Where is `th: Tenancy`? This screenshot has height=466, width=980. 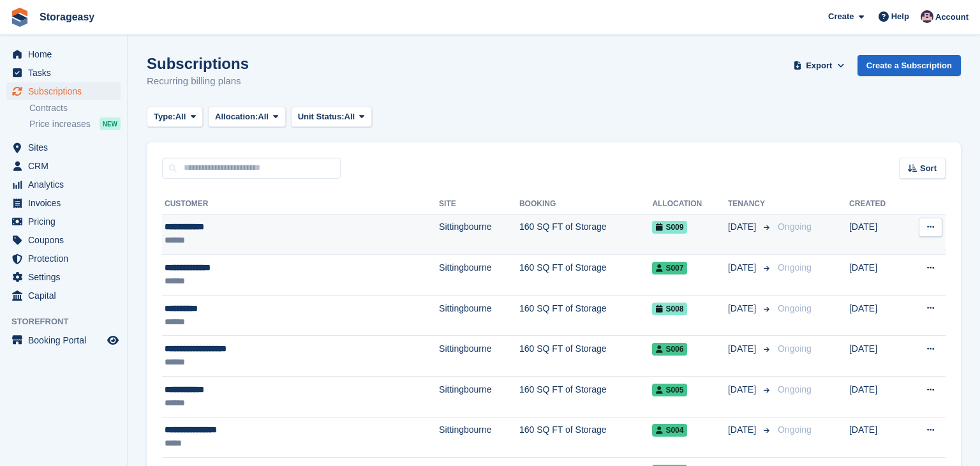 th: Tenancy is located at coordinates (750, 204).